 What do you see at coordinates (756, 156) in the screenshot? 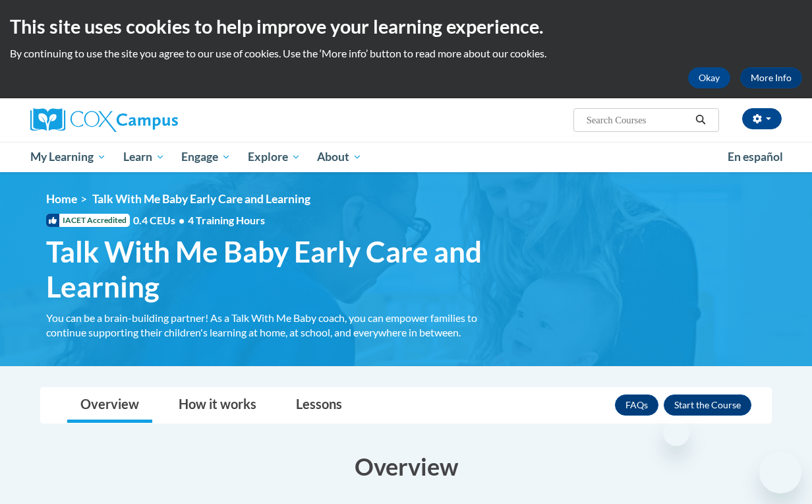
I see `span: En español` at bounding box center [756, 156].